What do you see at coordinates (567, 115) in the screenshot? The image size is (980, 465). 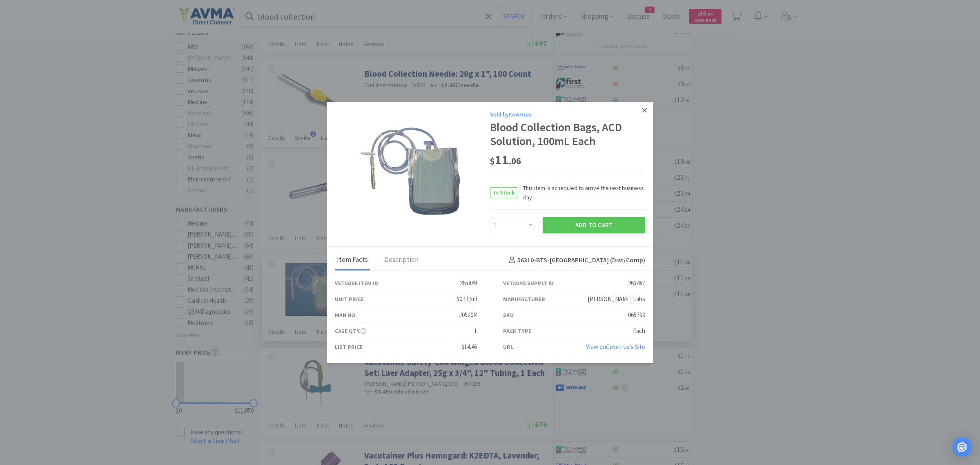 I see `div: Sold by Covetrus` at bounding box center [567, 115].